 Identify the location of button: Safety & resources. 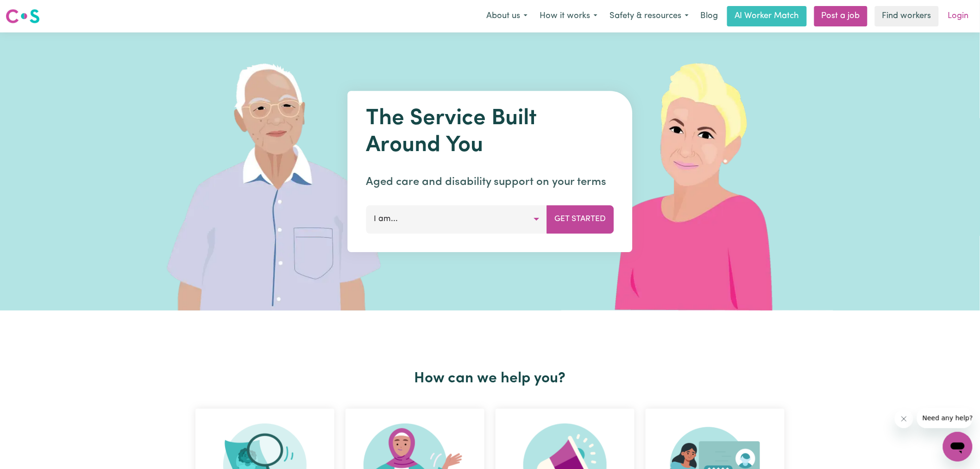
(649, 16).